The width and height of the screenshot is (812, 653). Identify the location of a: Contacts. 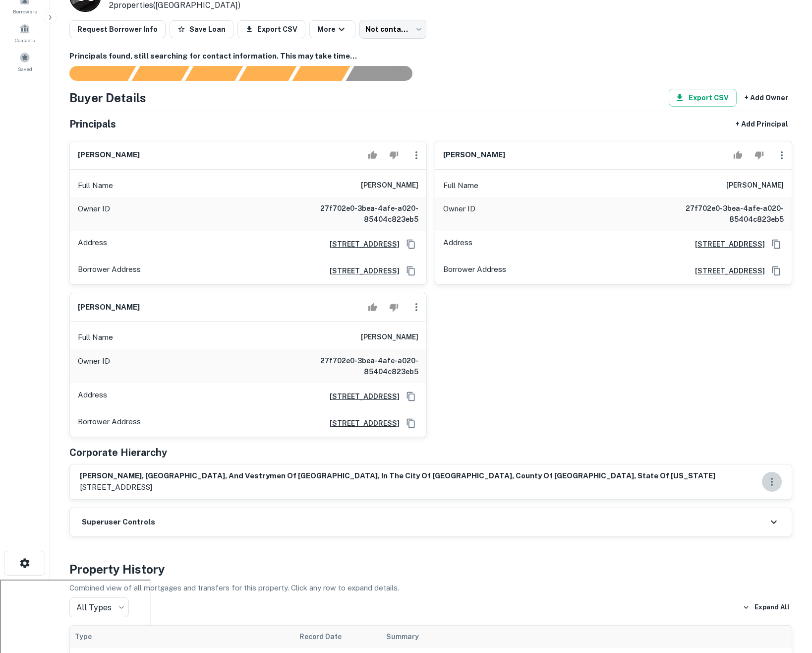
(25, 33).